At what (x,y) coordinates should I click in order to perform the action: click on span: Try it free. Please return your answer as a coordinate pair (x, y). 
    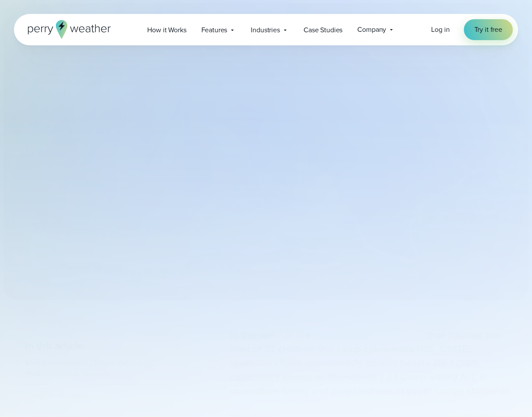
    Looking at the image, I should click on (488, 30).